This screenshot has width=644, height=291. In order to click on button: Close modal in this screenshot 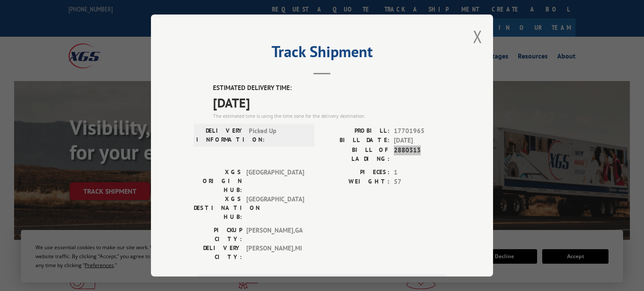, I will do `click(478, 36)`.